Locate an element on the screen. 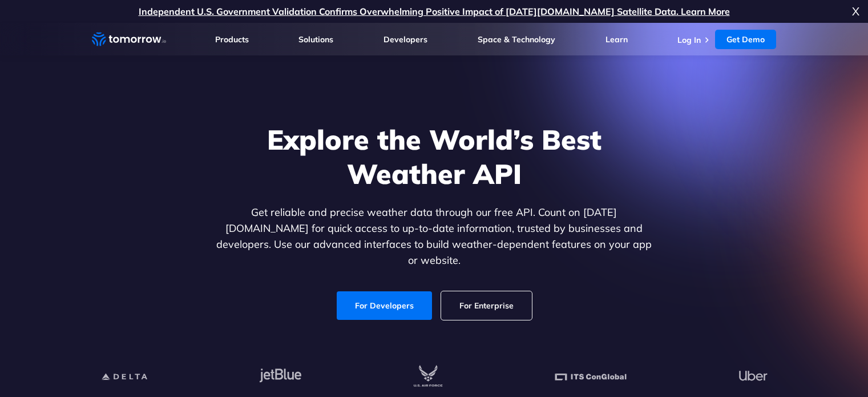 This screenshot has width=868, height=397. a: Products is located at coordinates (232, 40).